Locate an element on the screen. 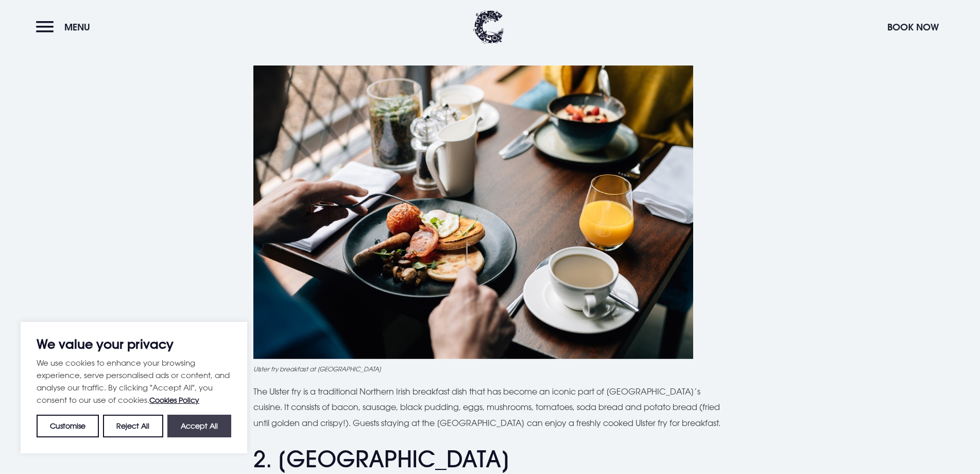  button: Customise is located at coordinates (67, 426).